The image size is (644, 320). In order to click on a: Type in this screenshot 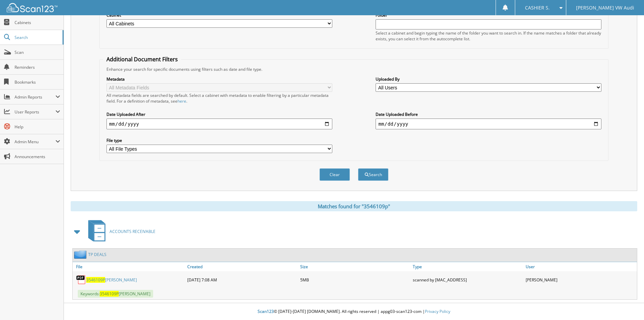, I will do `click(468, 267)`.